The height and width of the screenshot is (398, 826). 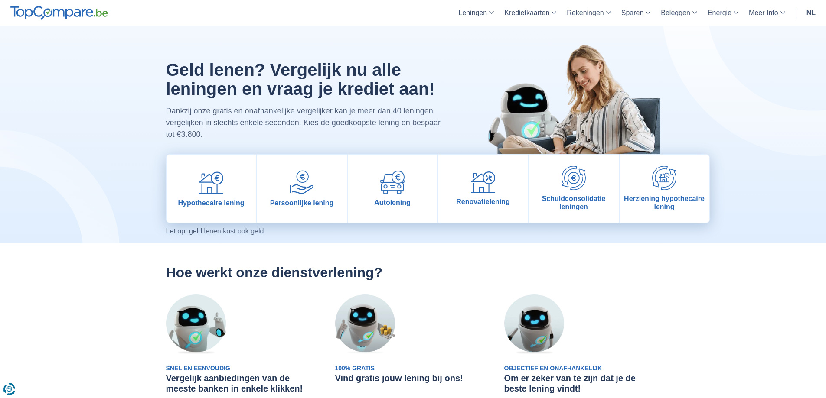 I want to click on h1: Geld lenen? Vergelijk nu alle leningen en vraag je krediet aan!, so click(x=307, y=79).